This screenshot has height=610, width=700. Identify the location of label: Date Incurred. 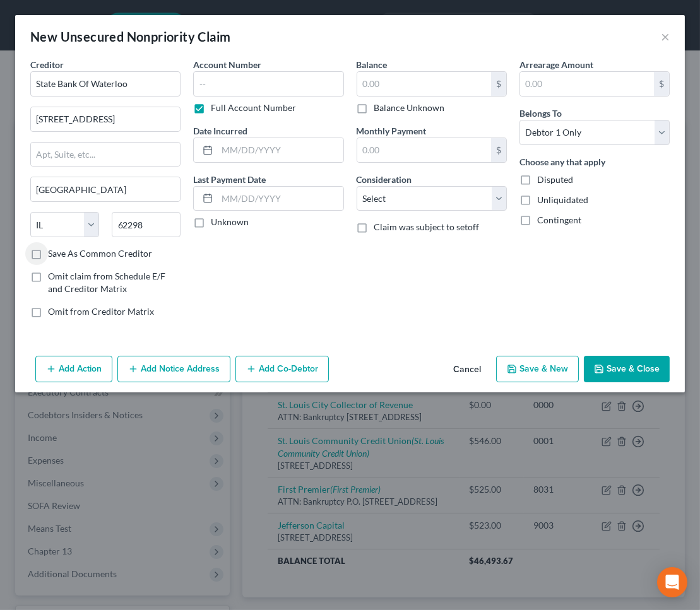
(220, 130).